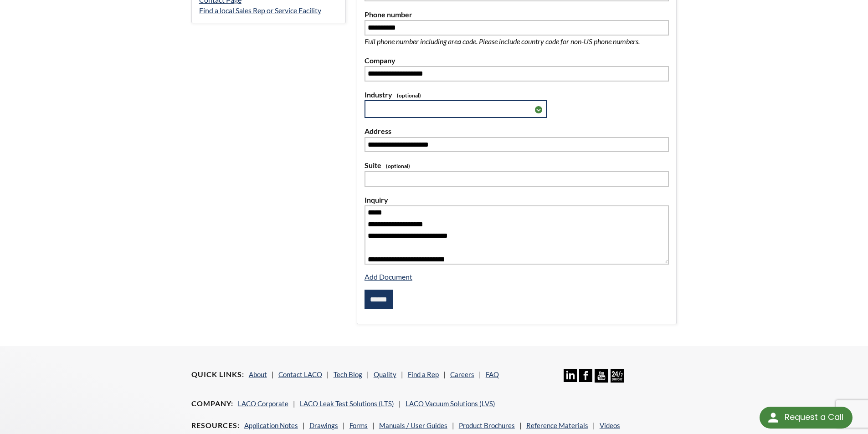 This screenshot has width=868, height=434. Describe the element at coordinates (517, 131) in the screenshot. I see `label: Address` at that location.